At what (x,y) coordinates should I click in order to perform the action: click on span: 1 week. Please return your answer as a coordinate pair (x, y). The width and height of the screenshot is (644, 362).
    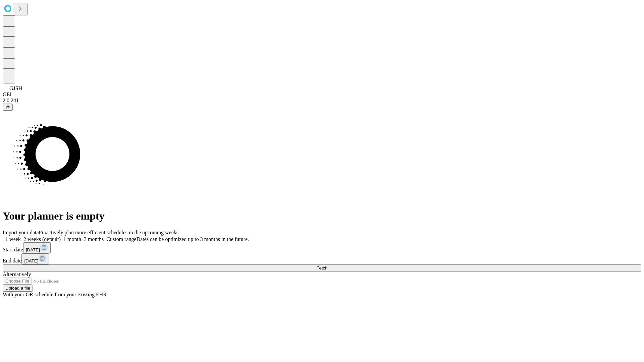
    Looking at the image, I should click on (13, 239).